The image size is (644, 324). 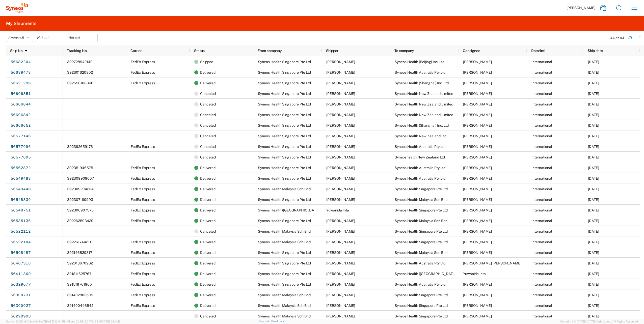 I want to click on span: Lewis Chang, so click(x=477, y=199).